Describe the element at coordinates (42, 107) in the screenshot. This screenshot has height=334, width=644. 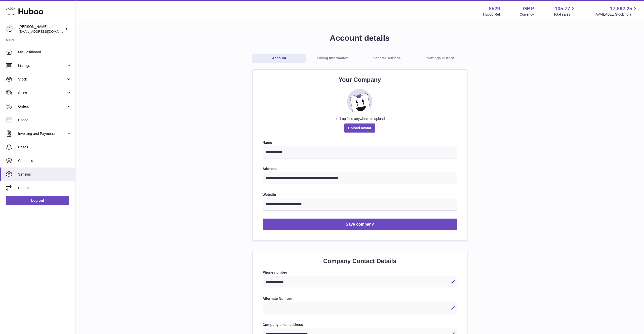
I see `span: Orders` at that location.